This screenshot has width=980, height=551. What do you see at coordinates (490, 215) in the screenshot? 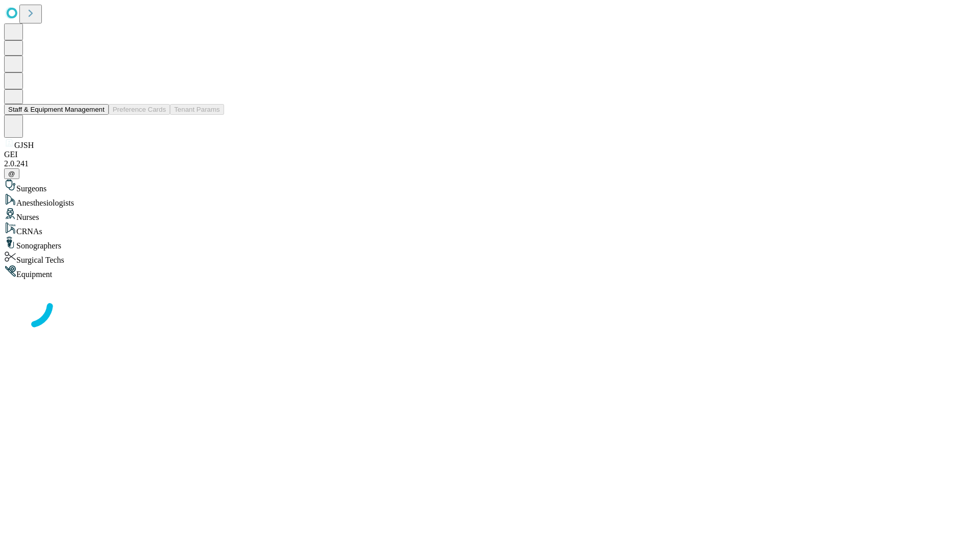
I see `div: Nurses` at bounding box center [490, 215].